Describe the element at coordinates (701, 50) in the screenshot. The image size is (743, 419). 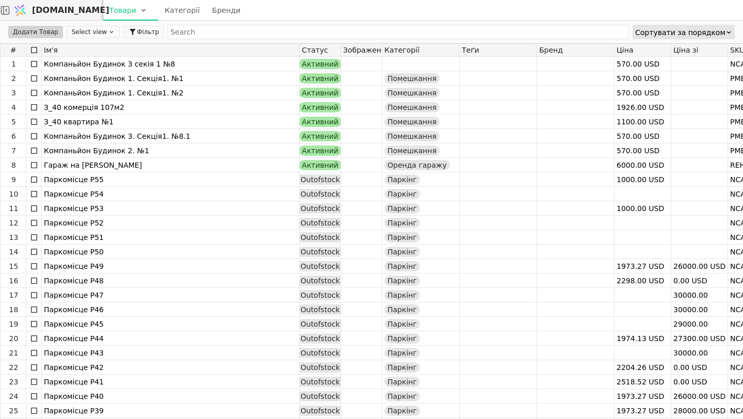
I see `span: Ціна зі знижкою` at that location.